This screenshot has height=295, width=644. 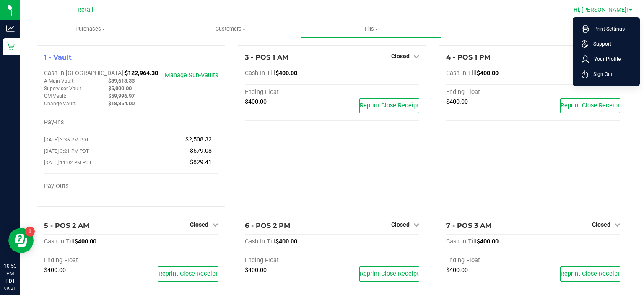 What do you see at coordinates (121, 81) in the screenshot?
I see `span: $39,613.33` at bounding box center [121, 81].